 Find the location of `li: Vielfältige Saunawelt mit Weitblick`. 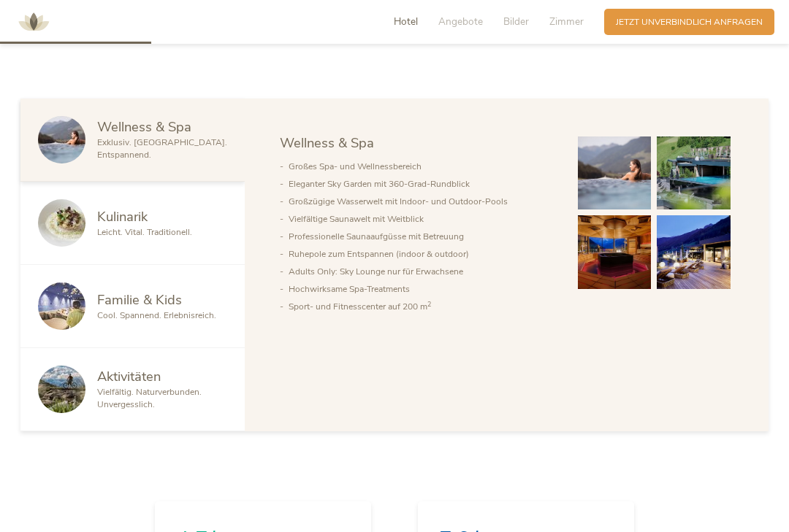

li: Vielfältige Saunawelt mit Weitblick is located at coordinates (422, 219).